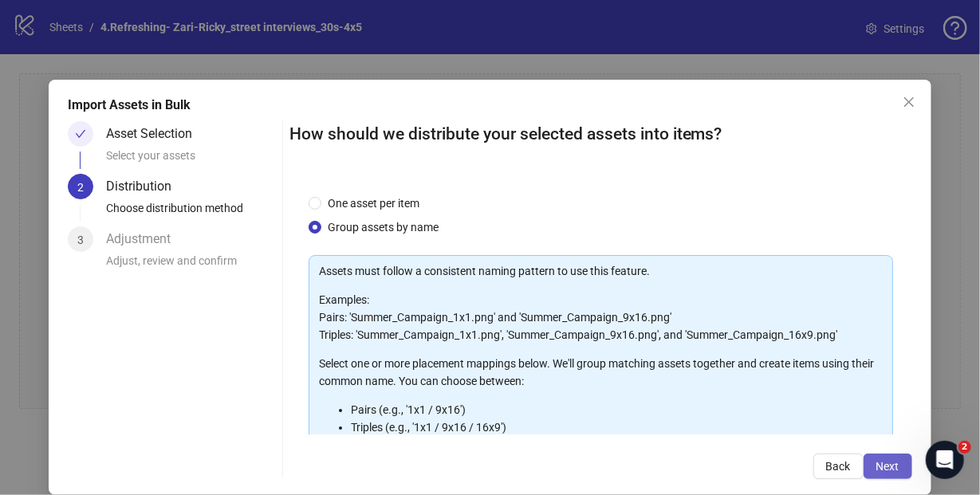 The width and height of the screenshot is (980, 495). Describe the element at coordinates (616, 427) in the screenshot. I see `li: Triples (e.g., '1x1 / 9x16 / 16x9')` at that location.